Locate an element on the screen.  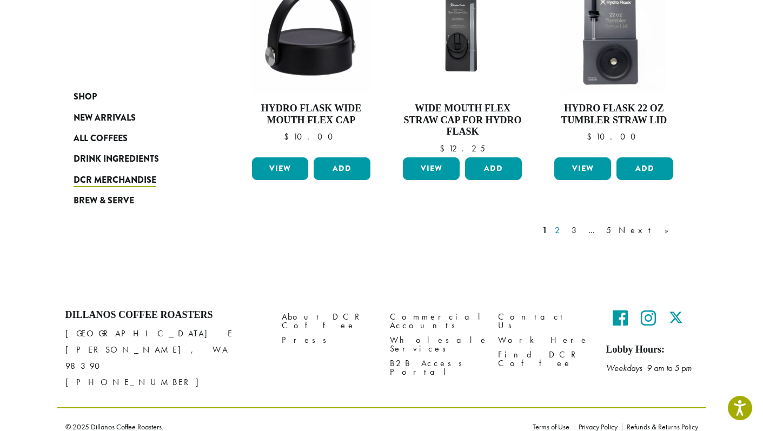
a: 5 is located at coordinates (608, 230).